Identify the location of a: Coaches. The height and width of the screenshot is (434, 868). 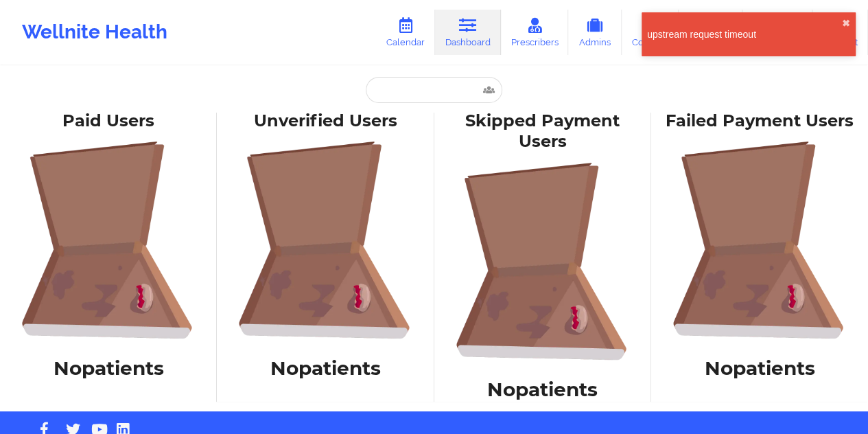
(650, 32).